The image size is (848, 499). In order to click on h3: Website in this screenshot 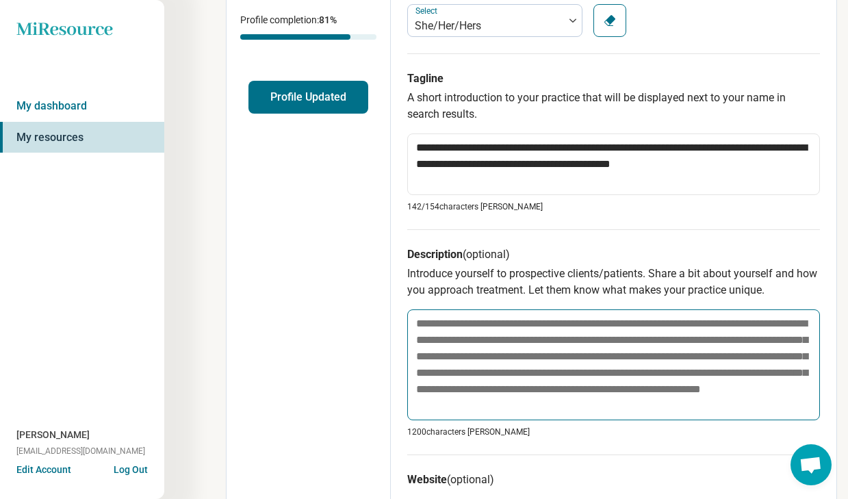, I will do `click(613, 480)`.